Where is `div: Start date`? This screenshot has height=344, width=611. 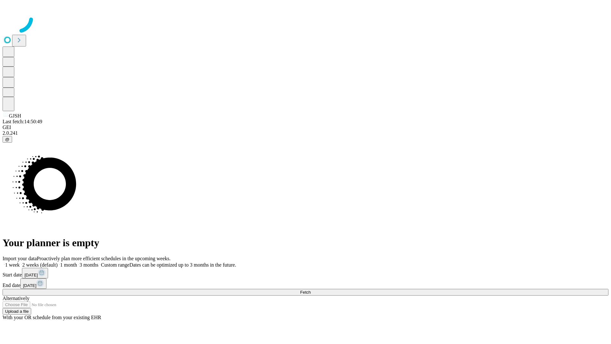 div: Start date is located at coordinates (305, 273).